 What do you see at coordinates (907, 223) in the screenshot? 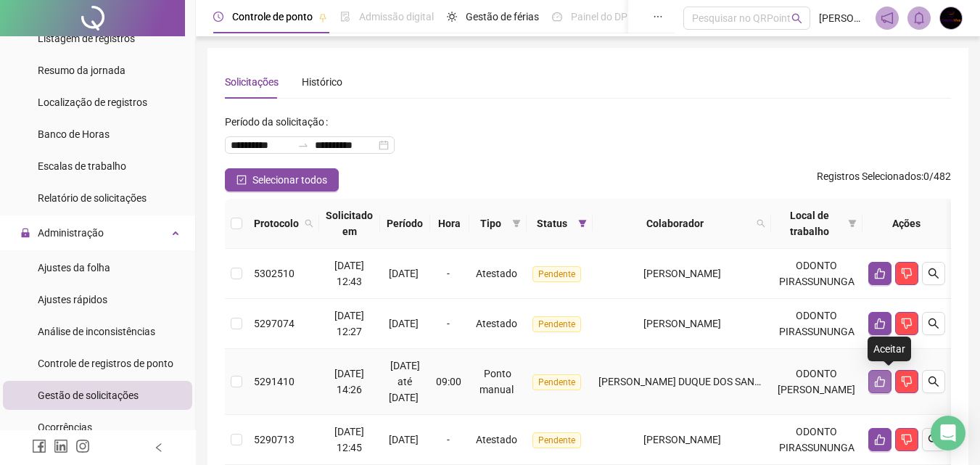
I see `div: Ações` at bounding box center [907, 223].